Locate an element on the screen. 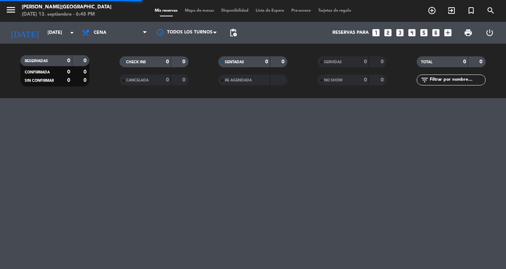 The height and width of the screenshot is (269, 506). i: search is located at coordinates (491, 11).